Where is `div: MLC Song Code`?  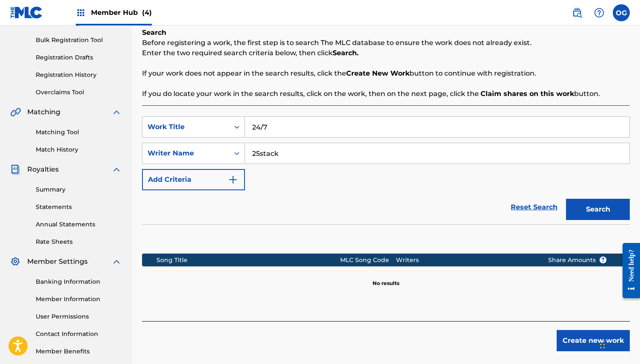
div: MLC Song Code is located at coordinates (368, 260).